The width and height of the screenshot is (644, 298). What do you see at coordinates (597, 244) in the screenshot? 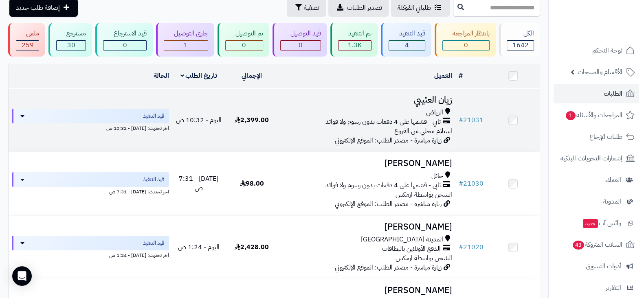
I see `span: السلات المتروكة` at bounding box center [597, 244].